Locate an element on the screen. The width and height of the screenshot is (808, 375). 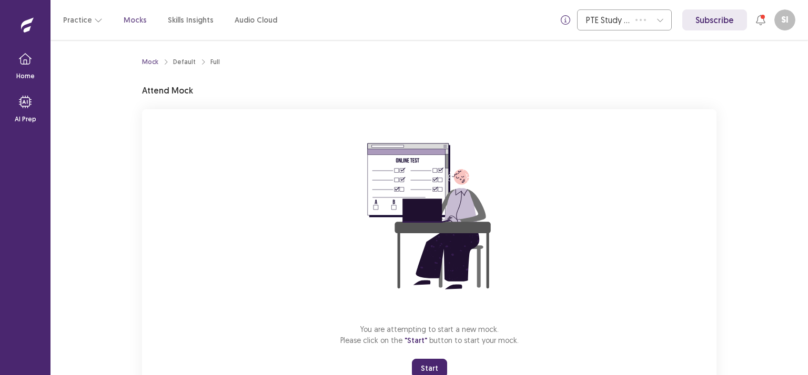
div: Mock is located at coordinates (150, 62).